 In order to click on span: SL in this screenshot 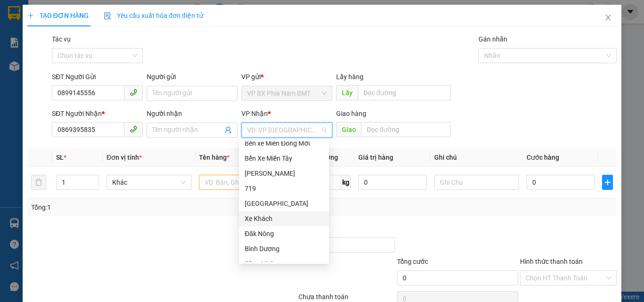, I will do `click(60, 157)`.